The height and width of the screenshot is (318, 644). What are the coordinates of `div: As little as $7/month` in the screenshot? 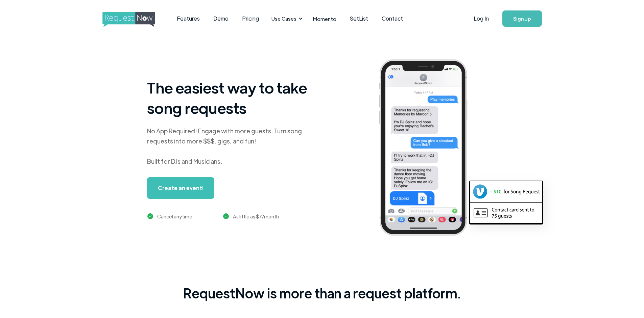 It's located at (256, 216).